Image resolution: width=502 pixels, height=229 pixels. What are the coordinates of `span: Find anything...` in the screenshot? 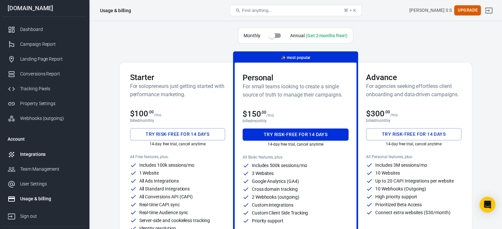 It's located at (257, 10).